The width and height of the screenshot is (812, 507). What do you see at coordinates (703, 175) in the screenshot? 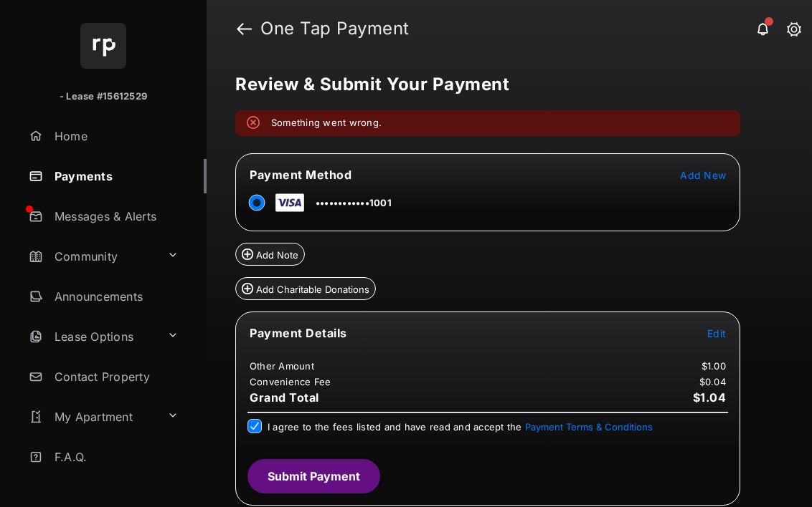
I see `span: Add New` at bounding box center [703, 175].